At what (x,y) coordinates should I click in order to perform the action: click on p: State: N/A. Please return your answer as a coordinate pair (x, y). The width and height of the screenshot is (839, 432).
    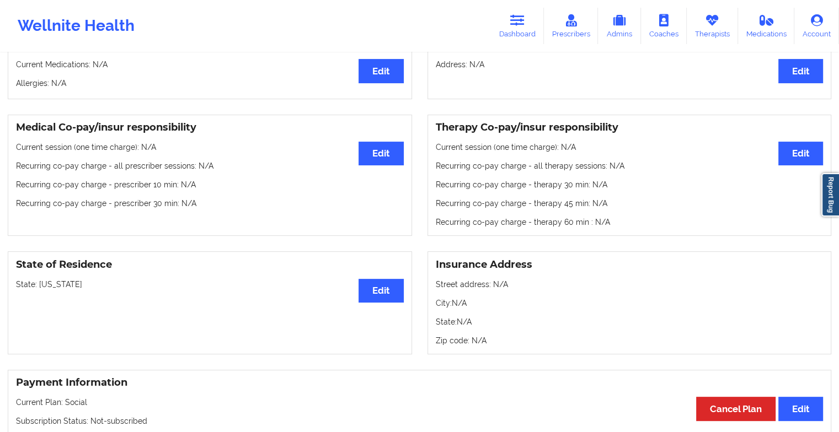
    Looking at the image, I should click on (629, 322).